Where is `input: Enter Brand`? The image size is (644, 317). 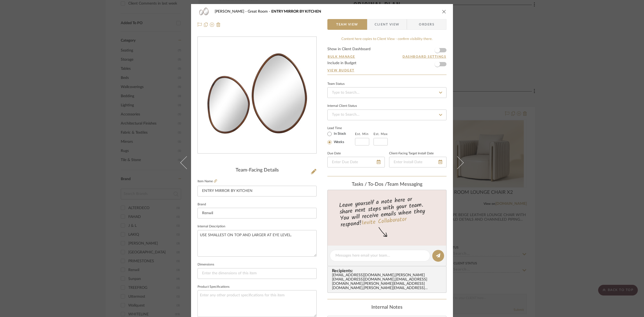
input: Enter Brand is located at coordinates (257, 213).